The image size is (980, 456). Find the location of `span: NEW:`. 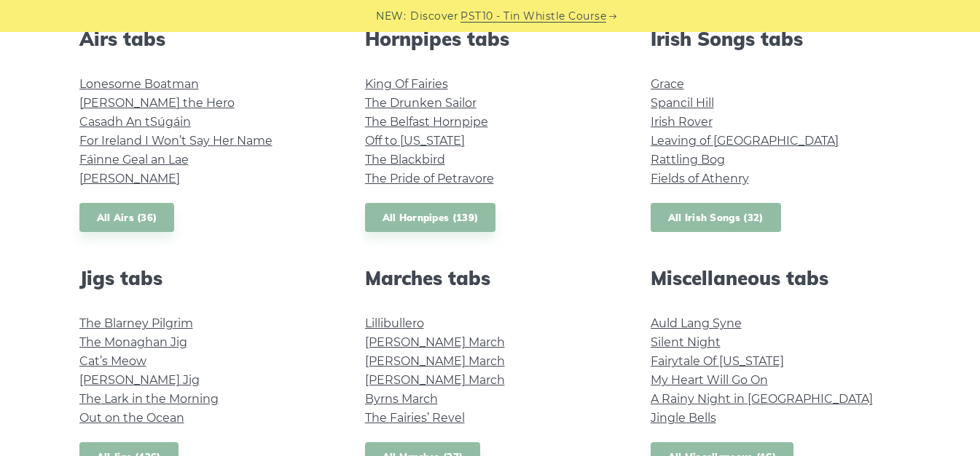

span: NEW: is located at coordinates (390, 16).